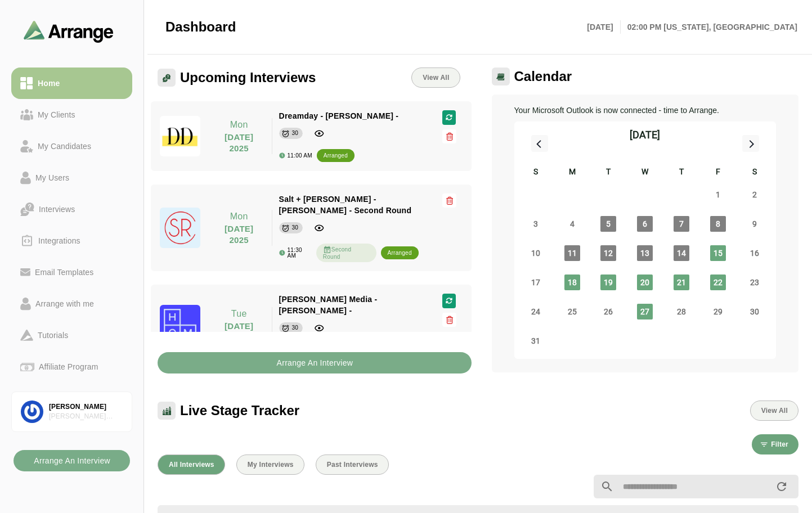  Describe the element at coordinates (72, 146) in the screenshot. I see `a: My Candidates` at that location.